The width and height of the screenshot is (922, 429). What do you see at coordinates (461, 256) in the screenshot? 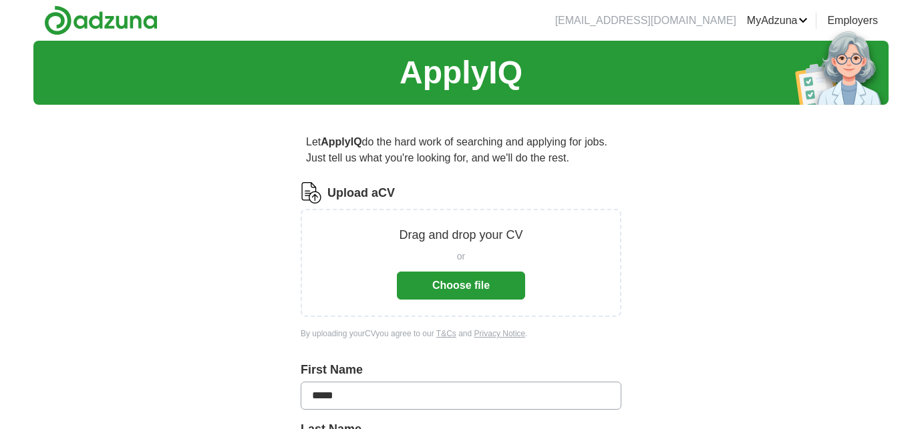
I see `span: or` at bounding box center [461, 256].